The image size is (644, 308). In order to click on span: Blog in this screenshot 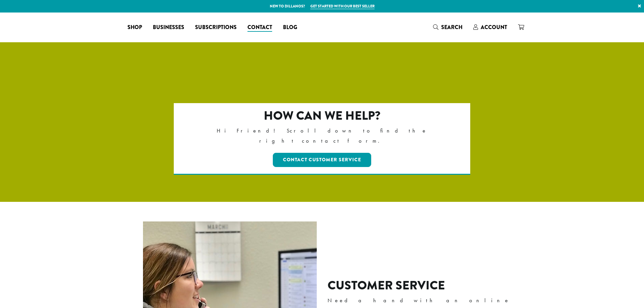, I will do `click(290, 27)`.